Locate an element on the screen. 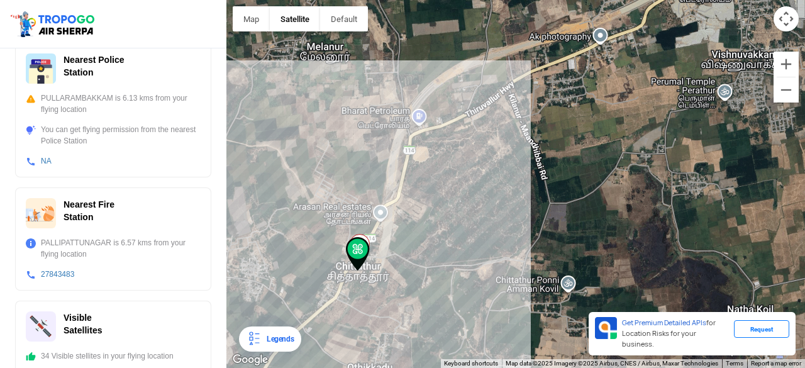 The width and height of the screenshot is (805, 368). span: Nearest Police Station is located at coordinates (94, 66).